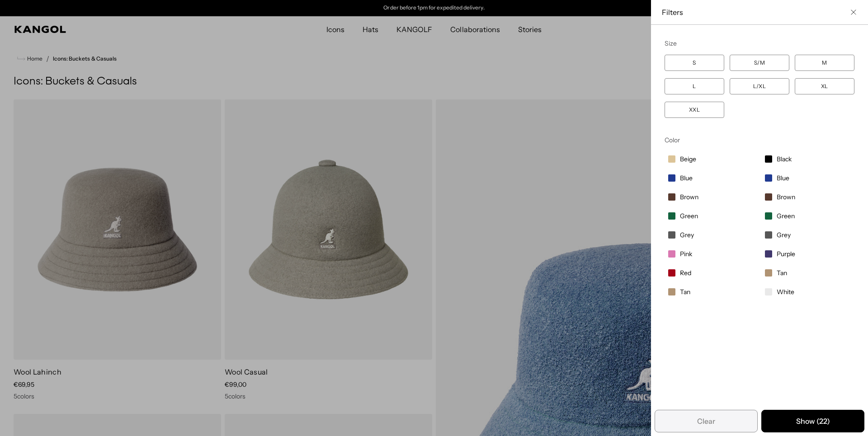  Describe the element at coordinates (760, 43) in the screenshot. I see `div: Size` at that location.